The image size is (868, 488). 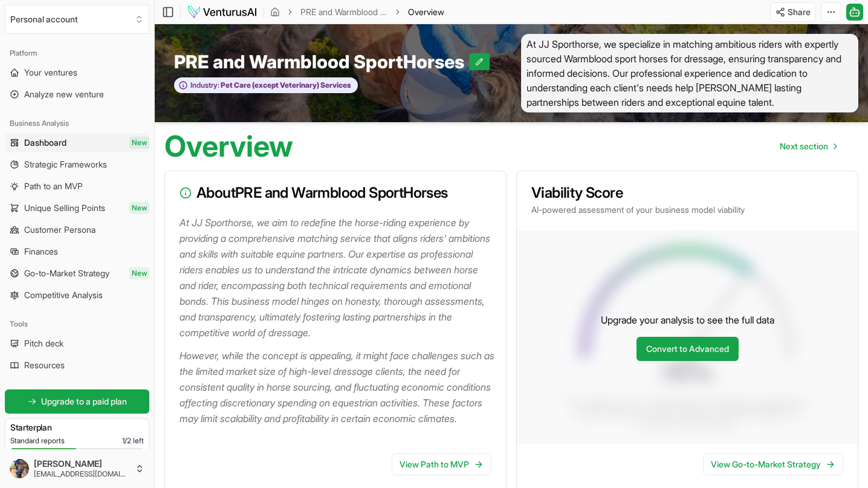 I want to click on button: Select an organization, so click(x=77, y=19).